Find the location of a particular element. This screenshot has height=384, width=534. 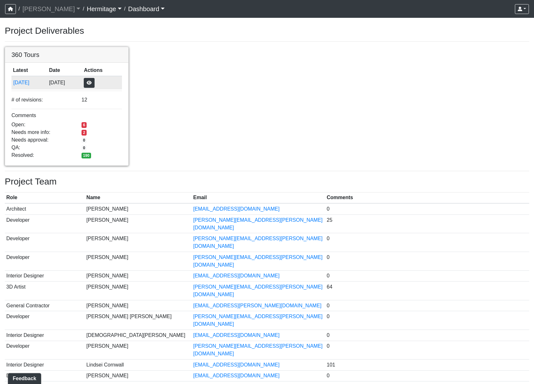

td: Architect is located at coordinates (45, 209).